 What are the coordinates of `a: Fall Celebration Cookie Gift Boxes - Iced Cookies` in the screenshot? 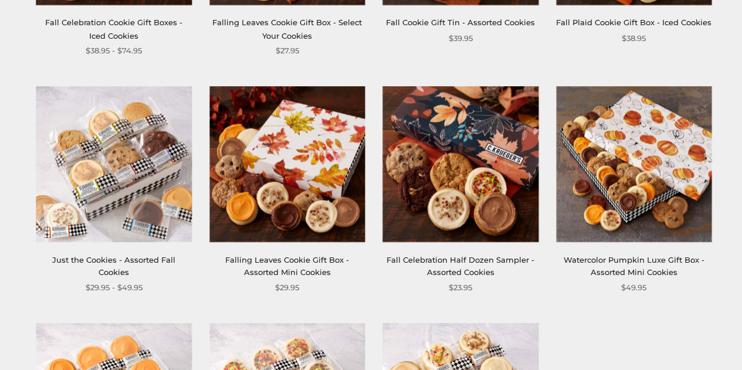 It's located at (114, 28).